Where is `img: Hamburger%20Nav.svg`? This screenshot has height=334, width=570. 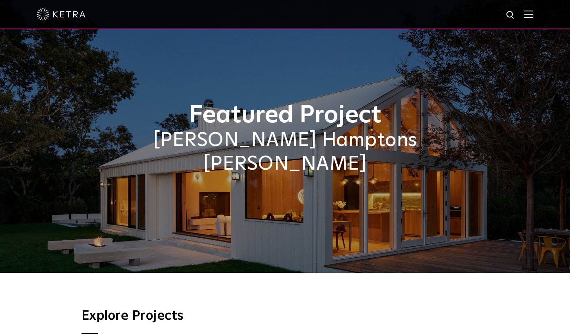 img: Hamburger%20Nav.svg is located at coordinates (529, 14).